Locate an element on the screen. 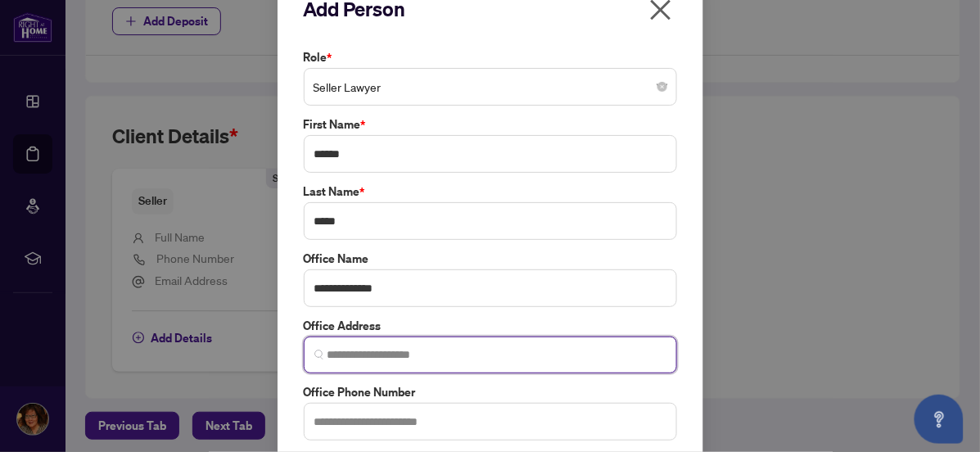  img: search_icon is located at coordinates (319, 355).